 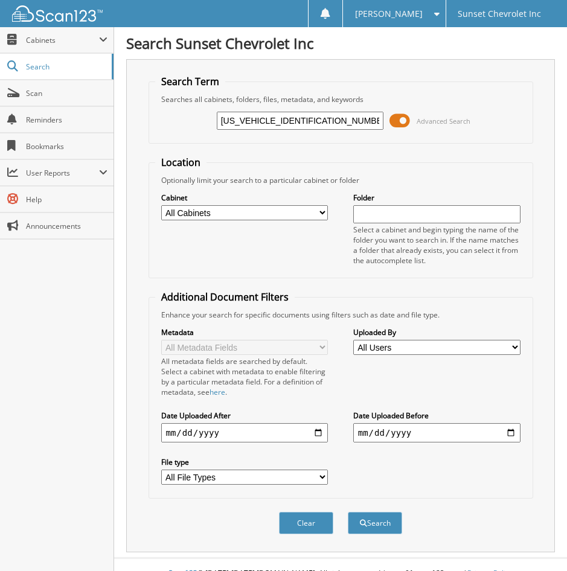 I want to click on span: User Reports, so click(x=62, y=173).